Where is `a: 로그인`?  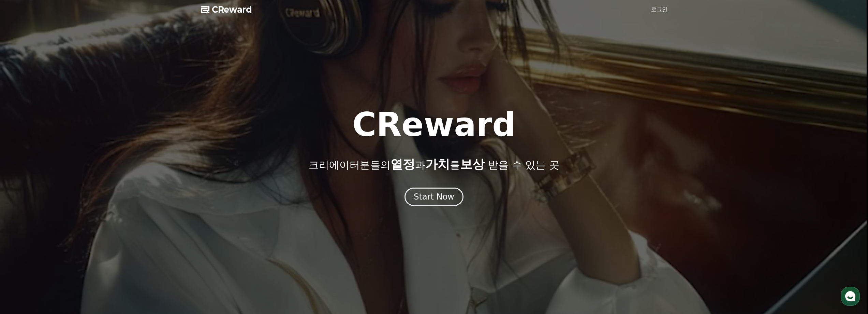
a: 로그인 is located at coordinates (659, 9).